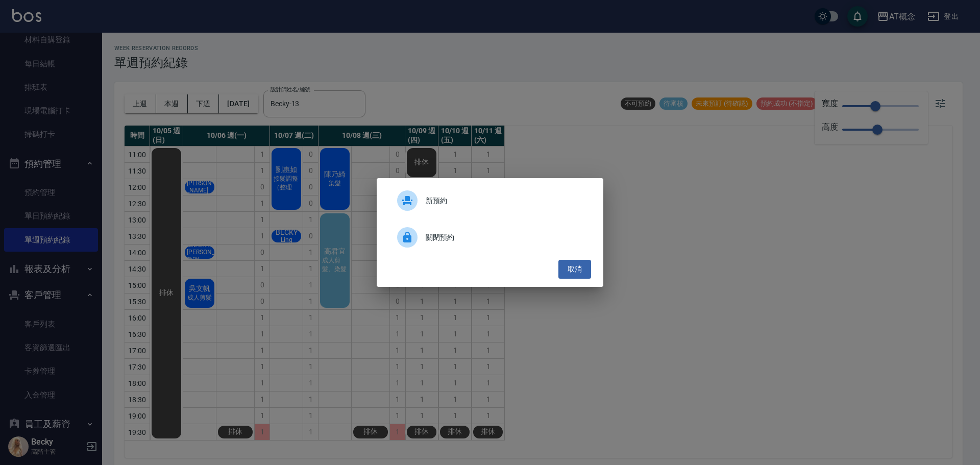  Describe the element at coordinates (505, 237) in the screenshot. I see `span: 關閉預約` at that location.